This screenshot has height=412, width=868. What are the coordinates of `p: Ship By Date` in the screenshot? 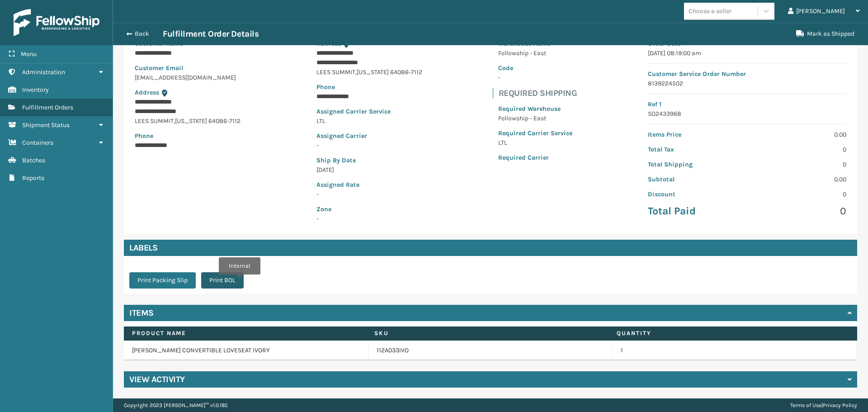 It's located at (369, 160).